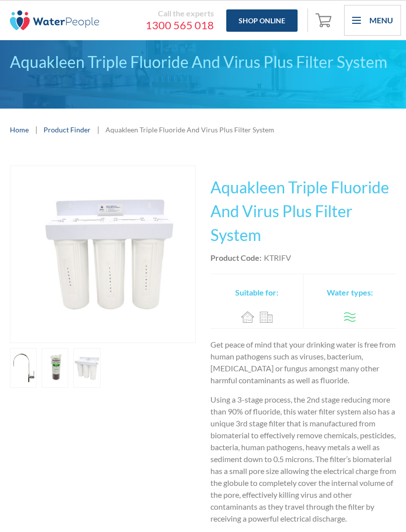 The width and height of the screenshot is (406, 532). I want to click on img: The Water People, so click(54, 20).